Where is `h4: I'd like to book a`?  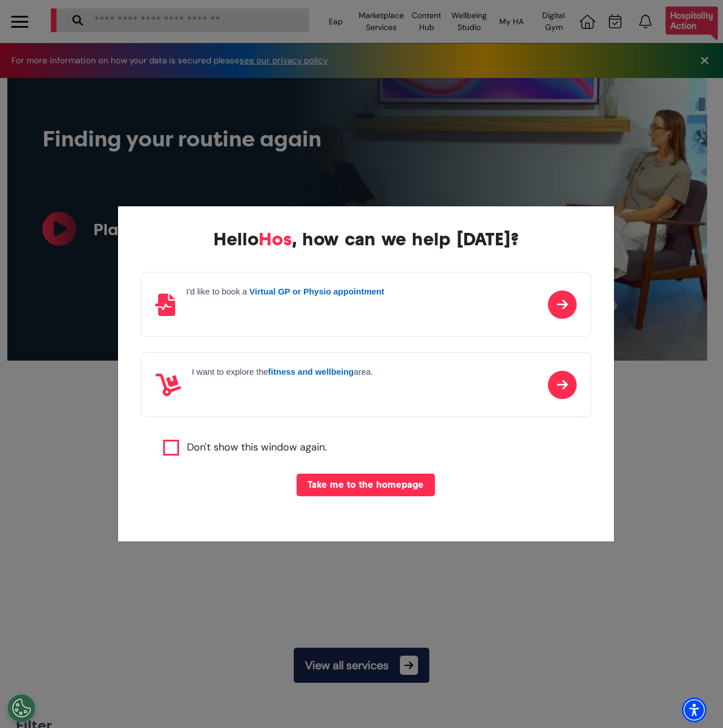
h4: I'd like to book a is located at coordinates (285, 292).